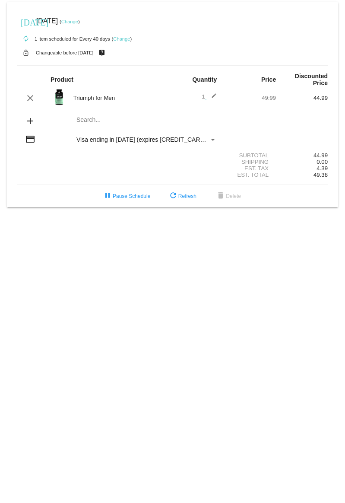  I want to click on span: 4.39, so click(322, 168).